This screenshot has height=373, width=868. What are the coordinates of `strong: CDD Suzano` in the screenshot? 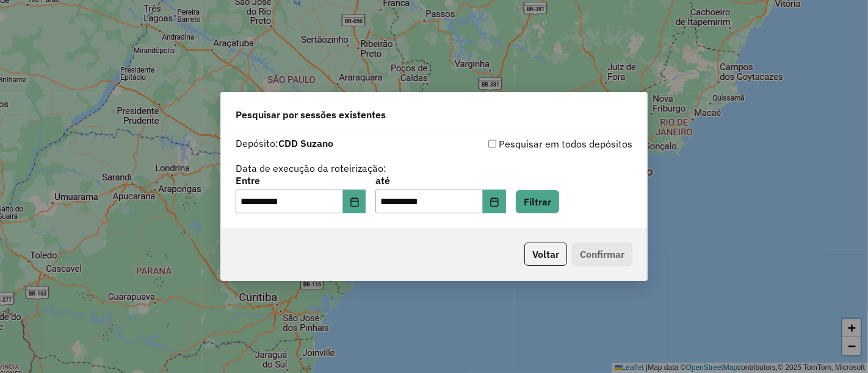 It's located at (306, 143).